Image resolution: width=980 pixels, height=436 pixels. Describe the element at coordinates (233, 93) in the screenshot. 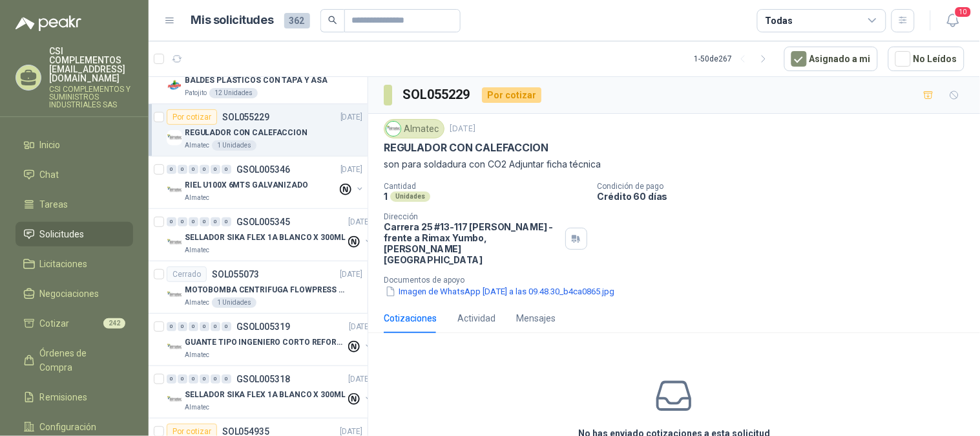

I see `div: 12 Unidades` at that location.